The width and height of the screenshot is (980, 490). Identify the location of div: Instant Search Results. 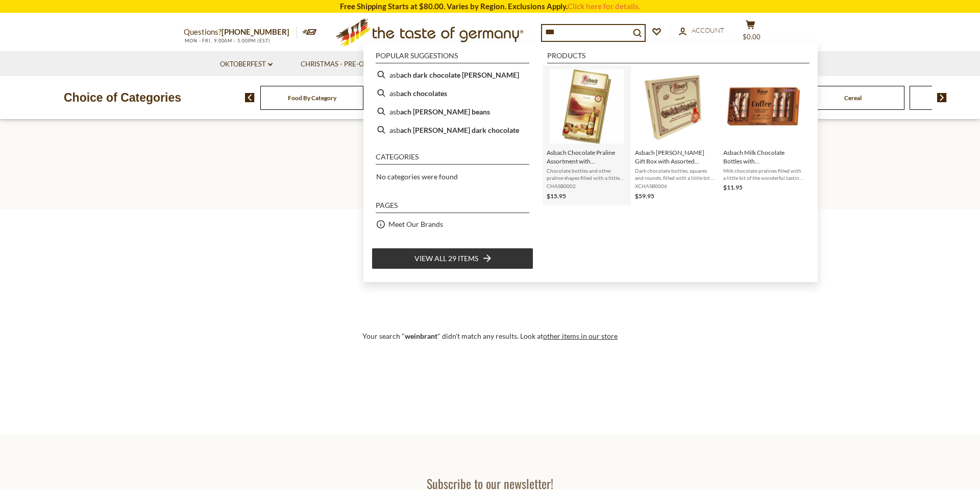
(591, 162).